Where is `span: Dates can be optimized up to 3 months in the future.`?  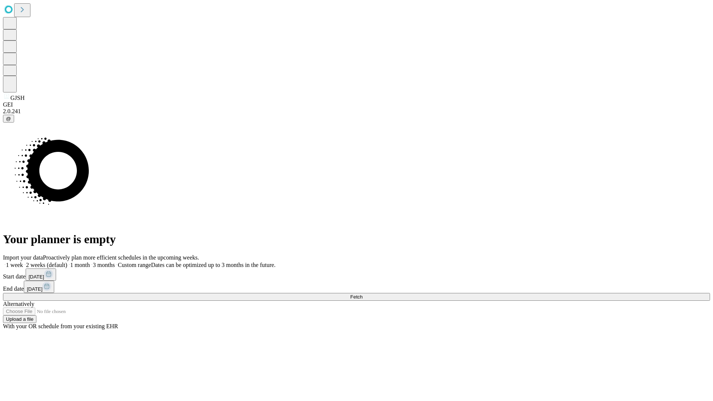
span: Dates can be optimized up to 3 months in the future. is located at coordinates (213, 265).